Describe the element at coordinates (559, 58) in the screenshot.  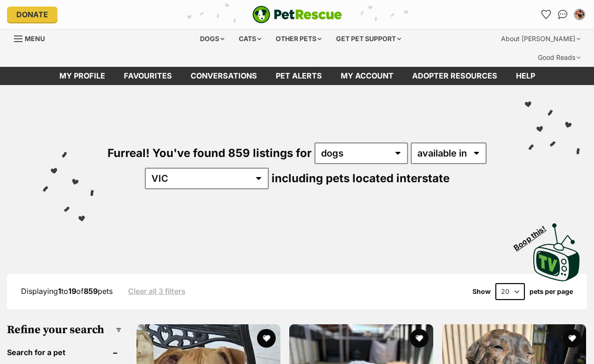
I see `div: Good Reads` at that location.